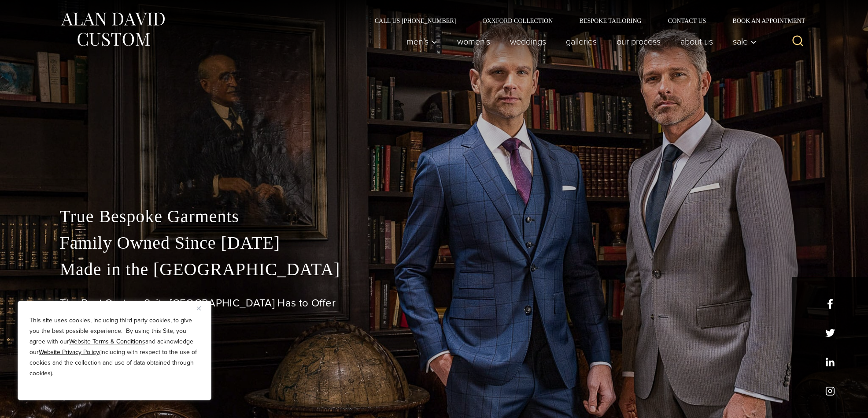 The width and height of the screenshot is (868, 418). Describe the element at coordinates (203, 308) in the screenshot. I see `button: Close` at that location.